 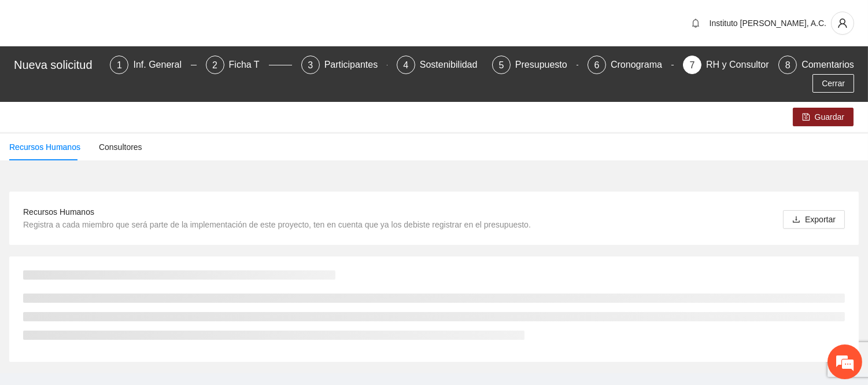 What do you see at coordinates (843, 23) in the screenshot?
I see `button: user` at bounding box center [843, 23].